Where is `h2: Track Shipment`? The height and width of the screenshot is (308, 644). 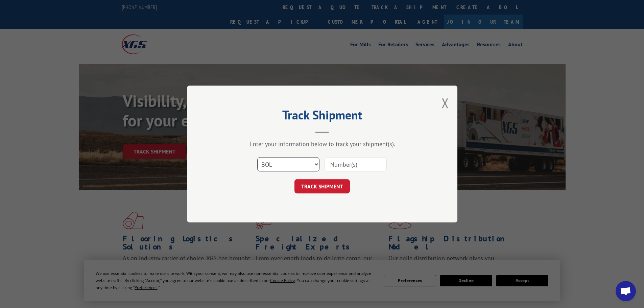
h2: Track Shipment is located at coordinates (322, 117).